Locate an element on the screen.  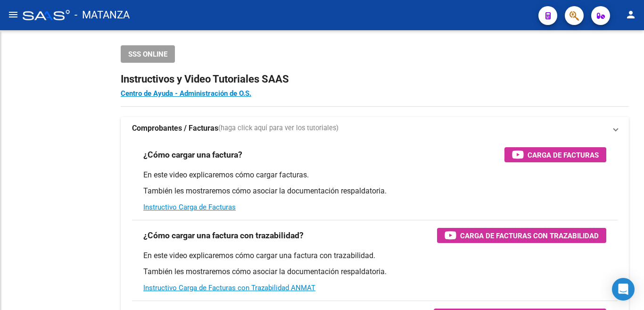
span: (haga click aquí para ver los tutoriales) is located at coordinates (278, 128).